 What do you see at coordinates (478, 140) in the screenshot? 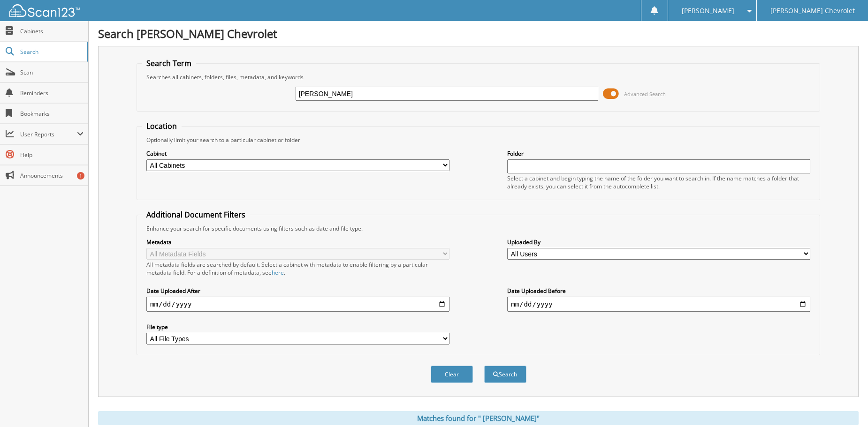
I see `div: Optionally limit your search to a particular cabinet or folder` at bounding box center [478, 140].